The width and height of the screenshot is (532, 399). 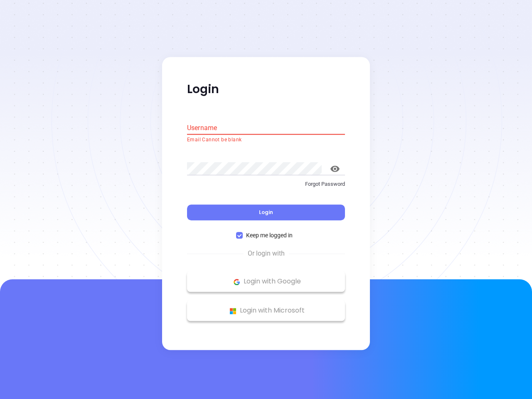 I want to click on a: Forgot Password, so click(x=266, y=188).